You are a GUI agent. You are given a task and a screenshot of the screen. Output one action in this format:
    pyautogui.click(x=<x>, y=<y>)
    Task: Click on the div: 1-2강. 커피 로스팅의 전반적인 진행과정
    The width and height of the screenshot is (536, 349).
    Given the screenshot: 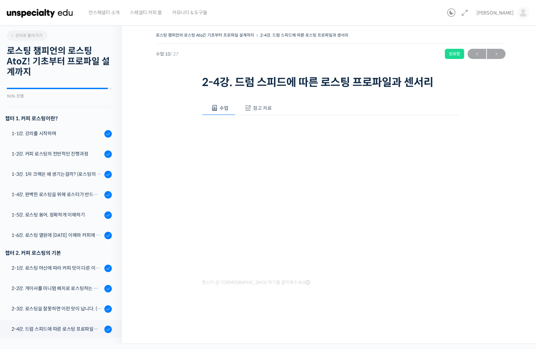 What is the action you would take?
    pyautogui.click(x=57, y=154)
    